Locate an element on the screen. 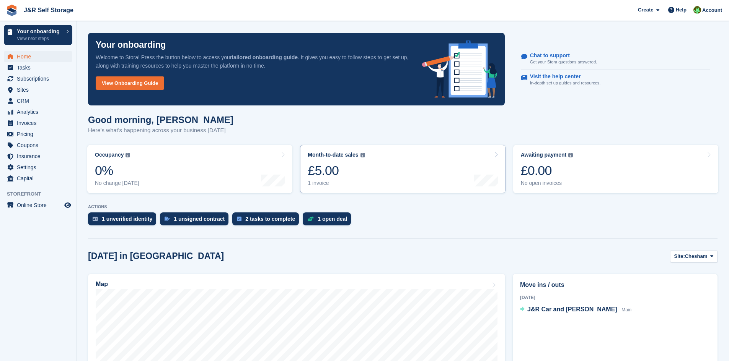 This screenshot has height=361, width=729. span: Help is located at coordinates (681, 10).